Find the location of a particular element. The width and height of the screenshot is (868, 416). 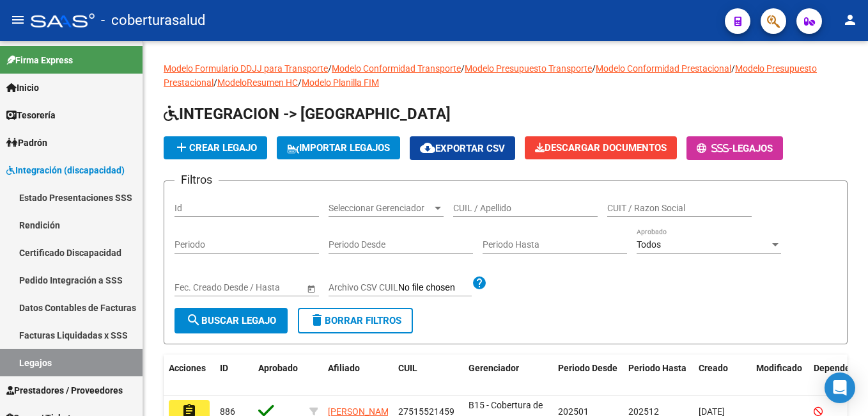

span: - coberturasalud is located at coordinates (153, 21).